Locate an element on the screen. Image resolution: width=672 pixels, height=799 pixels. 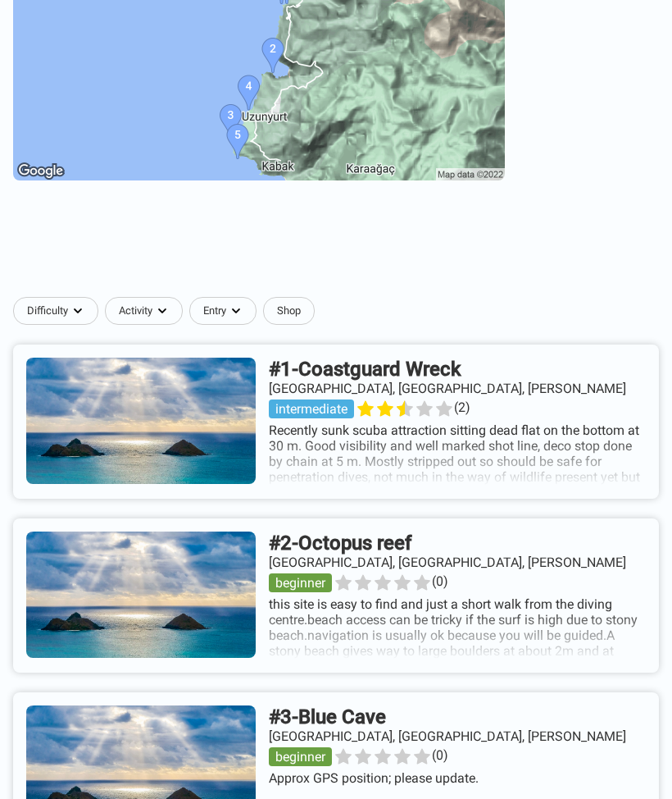
span: Difficulty is located at coordinates (48, 312).